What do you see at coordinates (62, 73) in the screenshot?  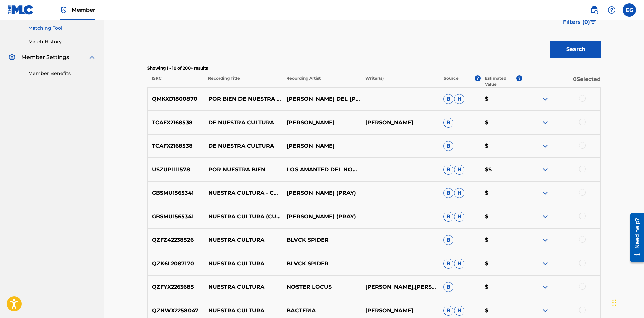 I see `a: Member Benefits` at bounding box center [62, 73].